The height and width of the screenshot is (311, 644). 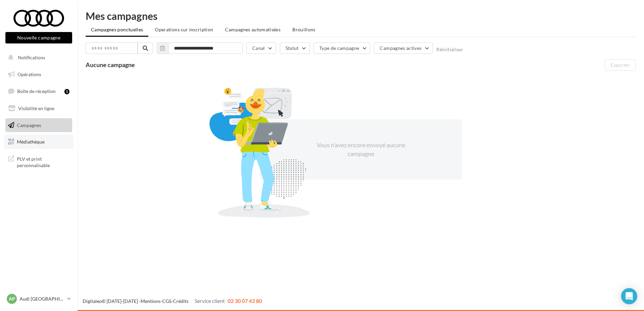 What do you see at coordinates (29, 125) in the screenshot?
I see `span: Campagnes` at bounding box center [29, 125].